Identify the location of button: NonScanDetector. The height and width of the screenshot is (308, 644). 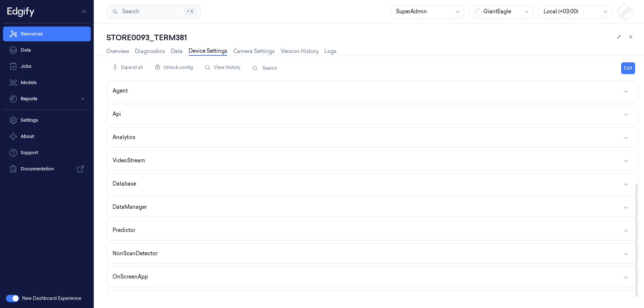
(372, 253).